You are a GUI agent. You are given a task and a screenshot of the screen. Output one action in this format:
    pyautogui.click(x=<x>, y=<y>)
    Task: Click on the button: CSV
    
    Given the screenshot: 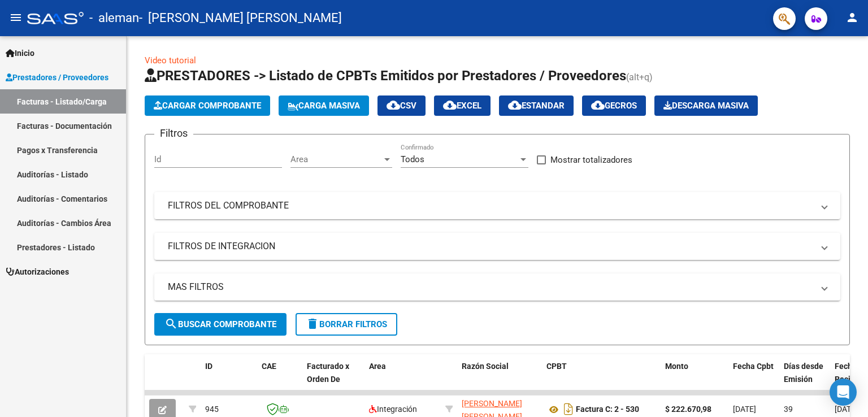 What is the action you would take?
    pyautogui.click(x=401, y=105)
    